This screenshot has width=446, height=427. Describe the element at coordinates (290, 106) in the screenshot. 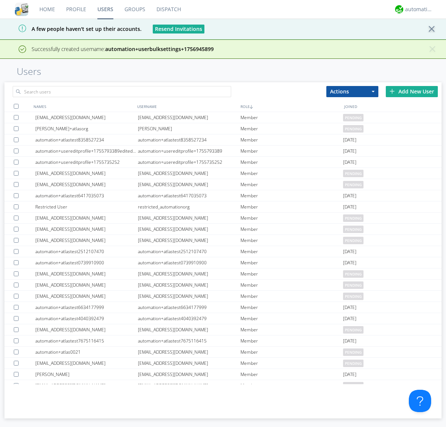

I see `div: ROLE` at that location.